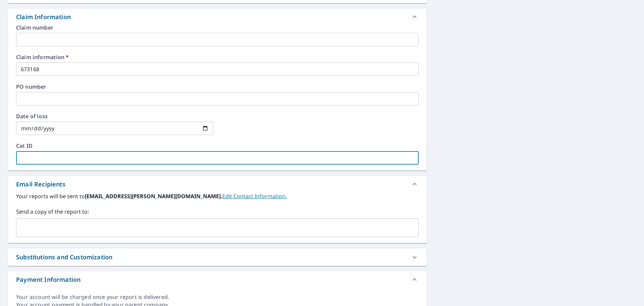 The image size is (644, 306). Describe the element at coordinates (218, 196) in the screenshot. I see `label: Your reports will be sent to` at that location.